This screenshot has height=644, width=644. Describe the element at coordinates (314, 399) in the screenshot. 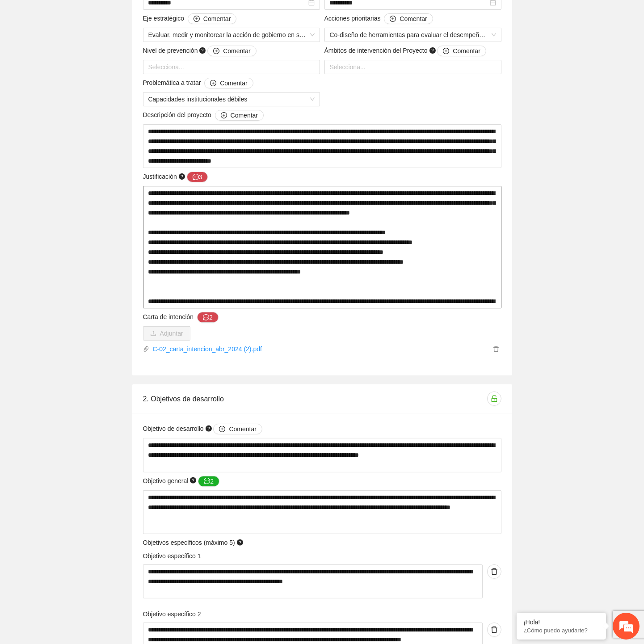

I see `div: 2. Objetivos de desarrollo` at that location.